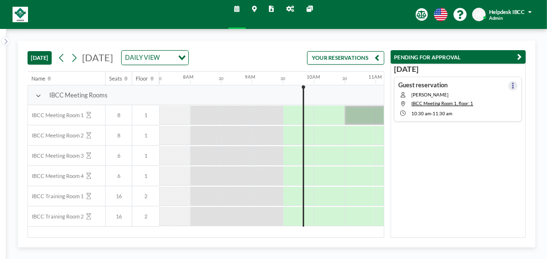  What do you see at coordinates (479, 14) in the screenshot?
I see `span: HI` at bounding box center [479, 14].